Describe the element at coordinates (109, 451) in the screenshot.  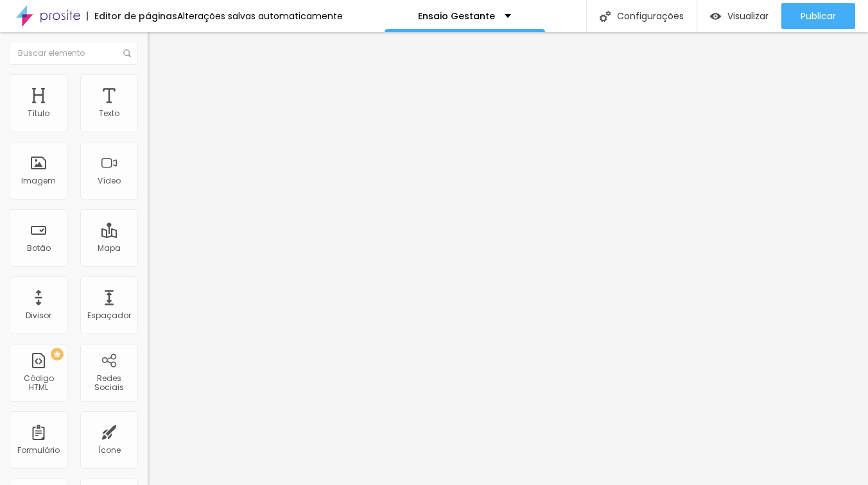
I see `div: Ícone` at that location.